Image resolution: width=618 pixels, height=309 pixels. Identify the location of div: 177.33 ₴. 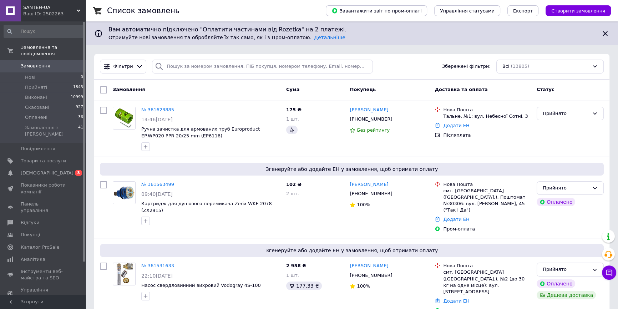
(304, 286).